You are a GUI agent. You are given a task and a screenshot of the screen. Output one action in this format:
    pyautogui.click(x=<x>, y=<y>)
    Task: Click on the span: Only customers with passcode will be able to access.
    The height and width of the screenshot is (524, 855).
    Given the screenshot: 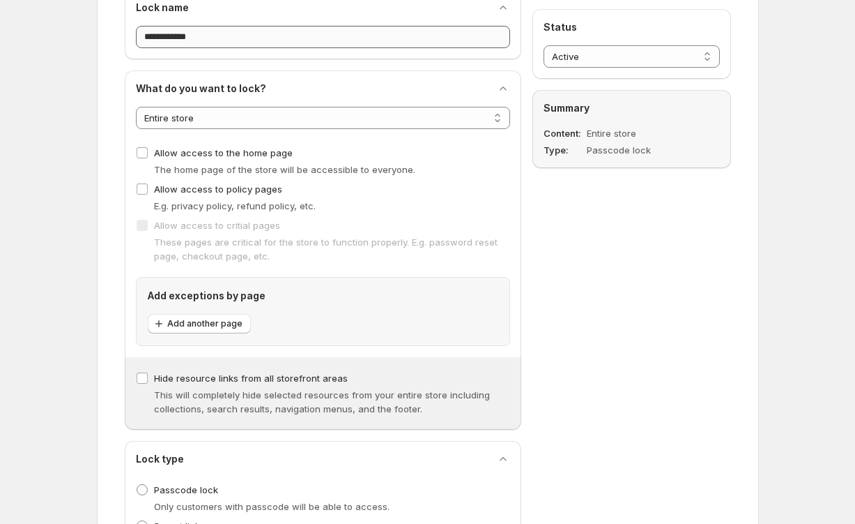 What is the action you would take?
    pyautogui.click(x=272, y=506)
    